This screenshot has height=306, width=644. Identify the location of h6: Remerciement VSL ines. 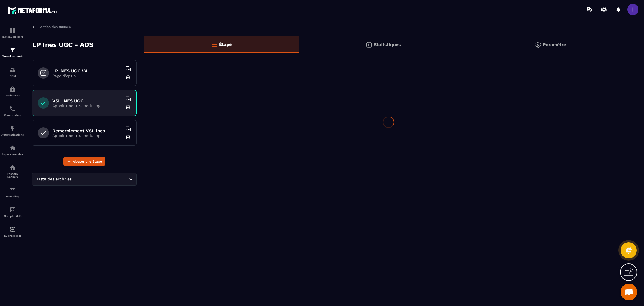
(87, 131).